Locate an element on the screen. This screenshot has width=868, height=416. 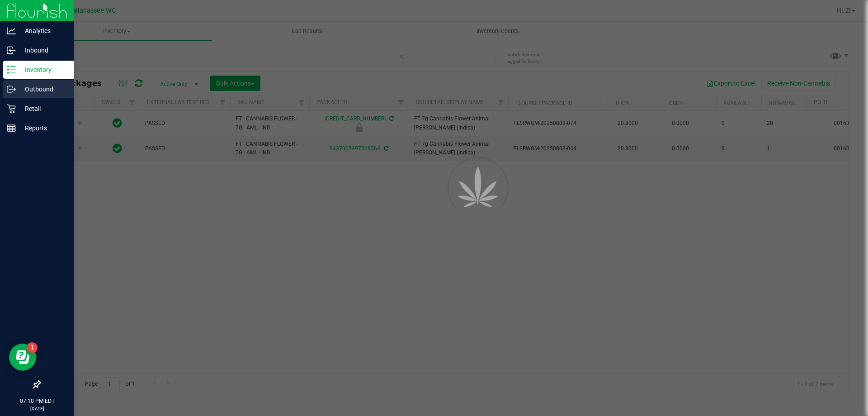
inline-svg: Inventory is located at coordinates (11, 70).